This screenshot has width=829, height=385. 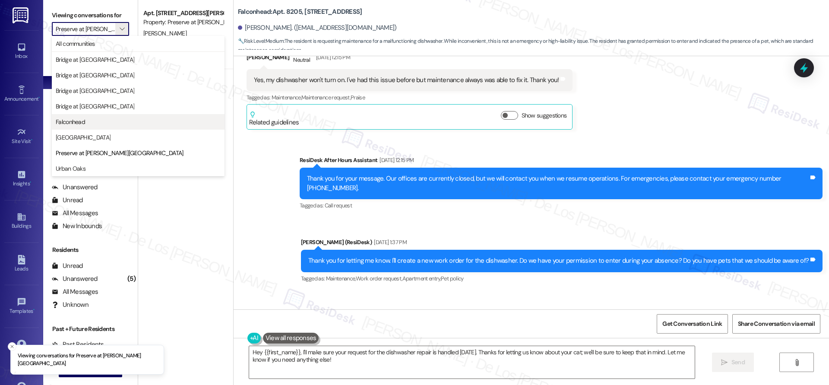 What do you see at coordinates (22, 179) in the screenshot?
I see `a: Insights •` at bounding box center [22, 179].